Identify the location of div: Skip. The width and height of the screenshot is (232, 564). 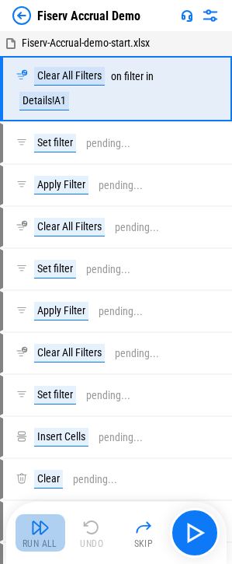
(144, 543).